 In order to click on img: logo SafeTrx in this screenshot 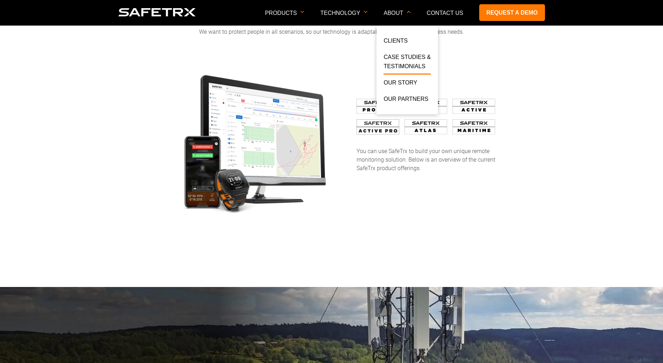, I will do `click(157, 12)`.